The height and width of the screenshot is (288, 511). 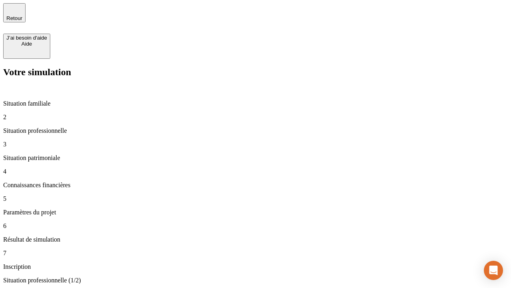 I want to click on div: Open Intercom Messenger, so click(x=494, y=270).